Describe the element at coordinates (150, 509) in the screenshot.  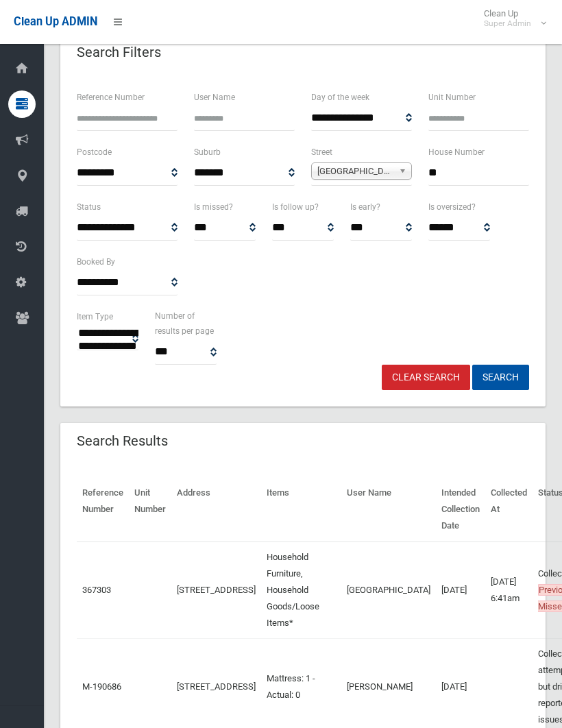
I see `th: Unit Number` at that location.